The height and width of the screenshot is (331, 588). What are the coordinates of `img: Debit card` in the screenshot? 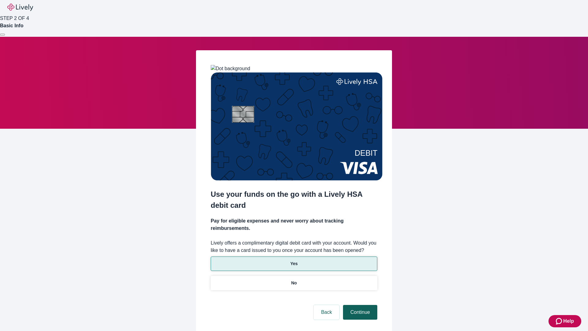 It's located at (296, 126).